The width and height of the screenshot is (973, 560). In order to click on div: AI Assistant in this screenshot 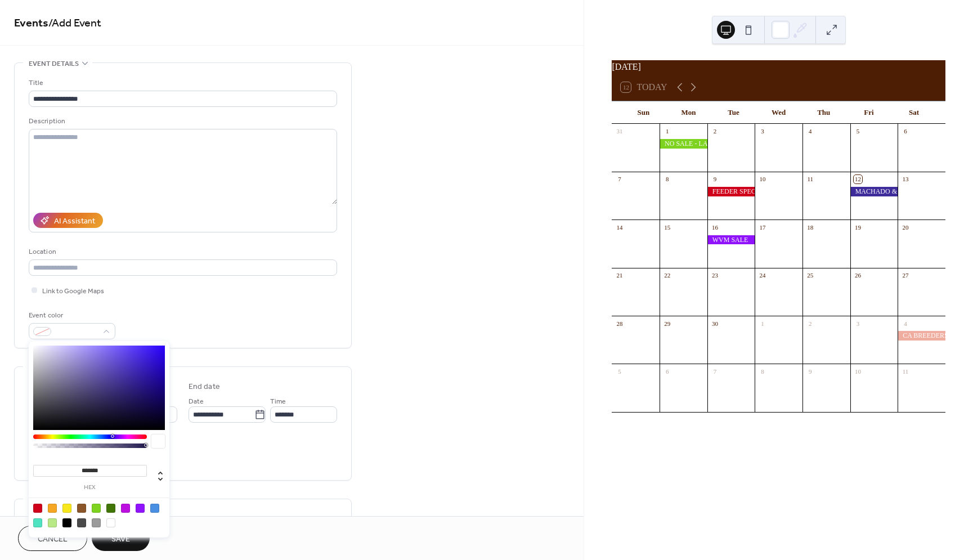, I will do `click(74, 221)`.